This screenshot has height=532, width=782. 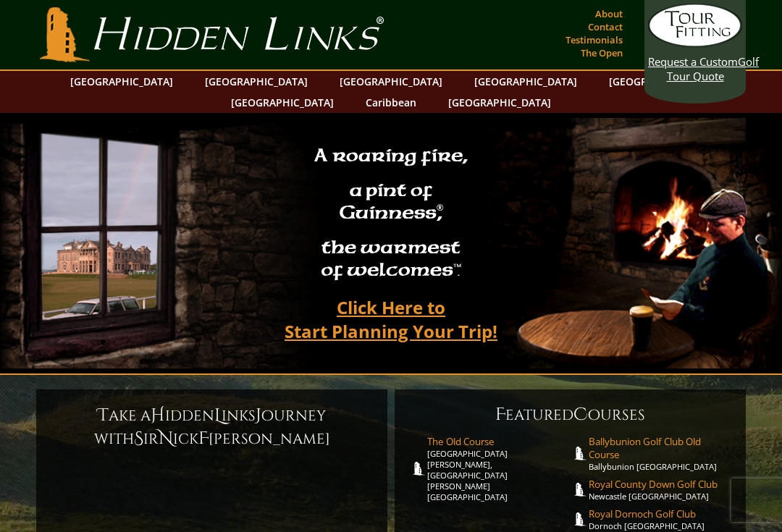 I want to click on span: J, so click(x=258, y=415).